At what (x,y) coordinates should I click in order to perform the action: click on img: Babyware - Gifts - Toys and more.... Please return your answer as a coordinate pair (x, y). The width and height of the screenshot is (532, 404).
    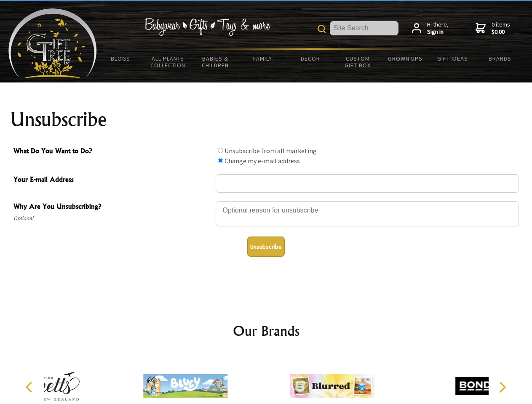
    Looking at the image, I should click on (52, 43).